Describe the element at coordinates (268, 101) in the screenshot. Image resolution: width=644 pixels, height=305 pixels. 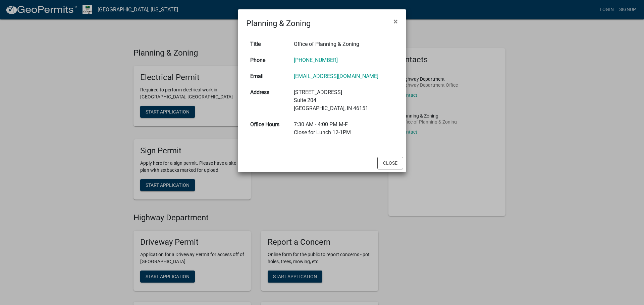
I see `th: Address` at that location.